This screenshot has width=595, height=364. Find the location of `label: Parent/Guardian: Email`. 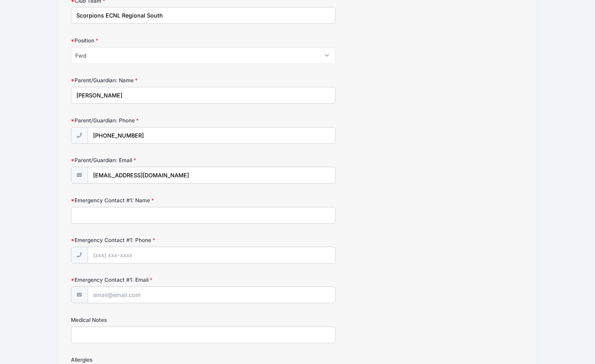

label: Parent/Guardian: Email is located at coordinates (146, 160).